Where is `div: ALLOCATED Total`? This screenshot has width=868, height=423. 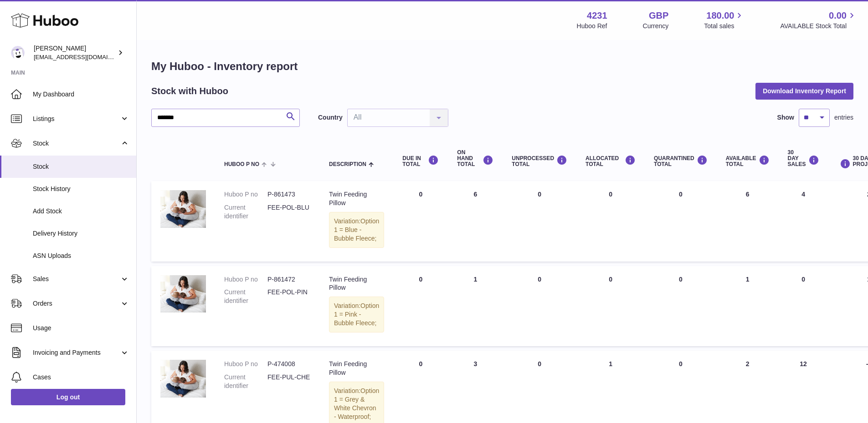
div: ALLOCATED Total is located at coordinates (610, 161).